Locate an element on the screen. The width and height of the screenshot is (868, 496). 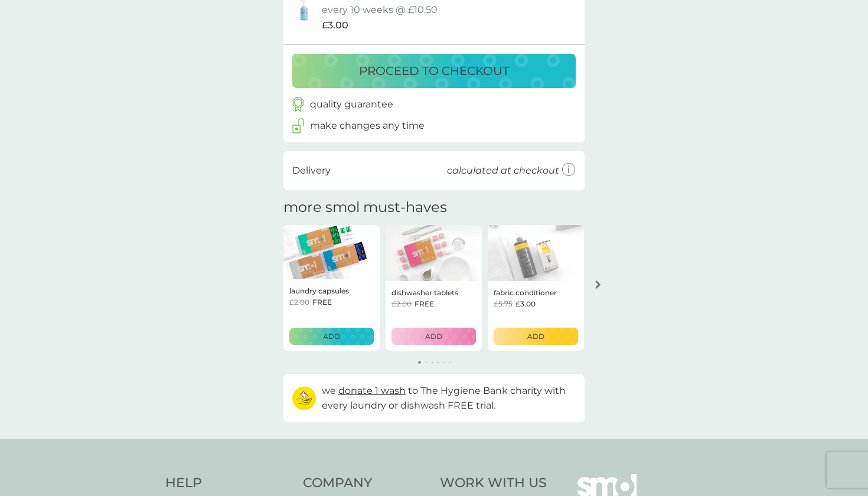
p: we to The Hygiene Bank charity with every laundry or dishwash FREE trial. is located at coordinates (449, 398).